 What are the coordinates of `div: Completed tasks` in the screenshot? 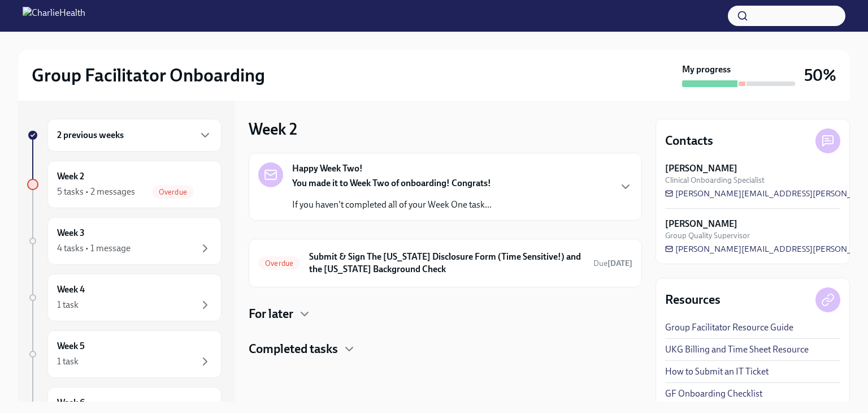 It's located at (445, 349).